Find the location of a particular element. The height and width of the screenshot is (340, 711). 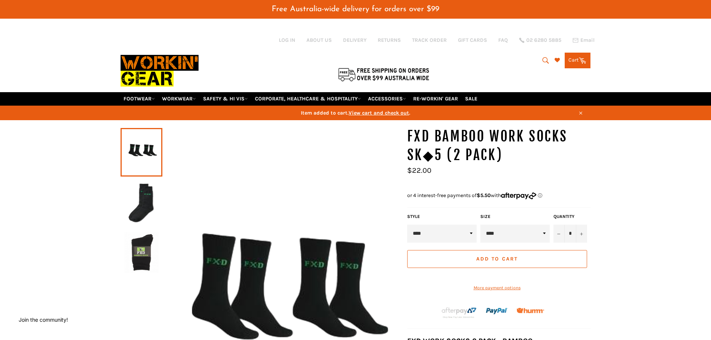

label: Quantity is located at coordinates (571, 217).